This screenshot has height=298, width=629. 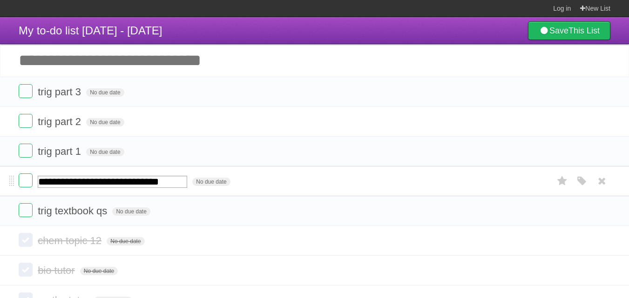 I want to click on span: trig part 1, so click(x=60, y=151).